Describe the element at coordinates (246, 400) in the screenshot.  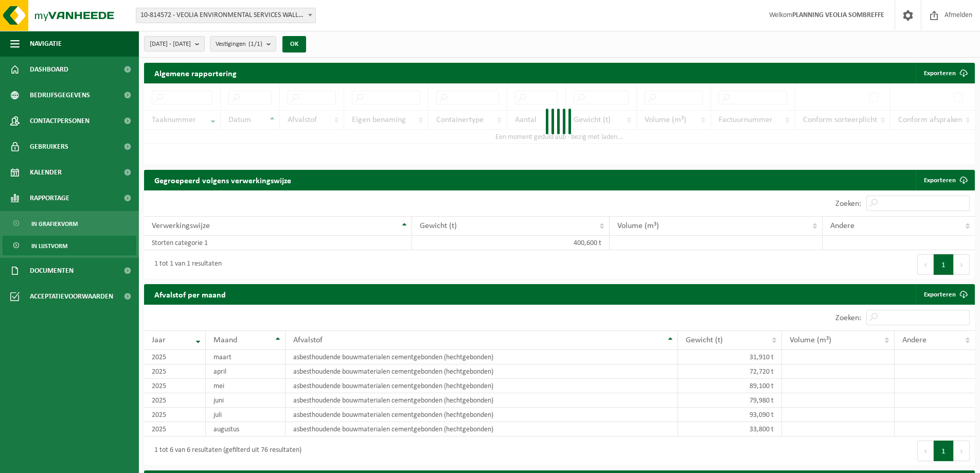
I see `td: juni` at that location.